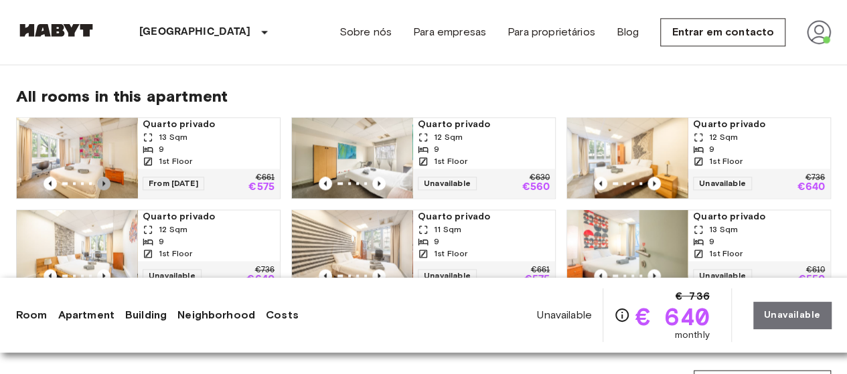  Describe the element at coordinates (282, 315) in the screenshot. I see `a: Costs` at that location.